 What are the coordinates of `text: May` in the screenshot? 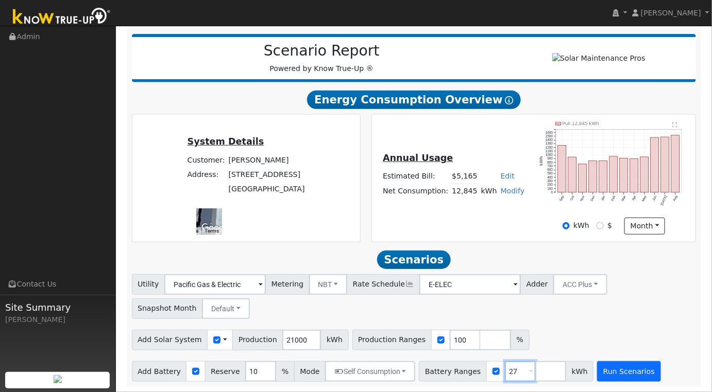 It's located at (644, 199).